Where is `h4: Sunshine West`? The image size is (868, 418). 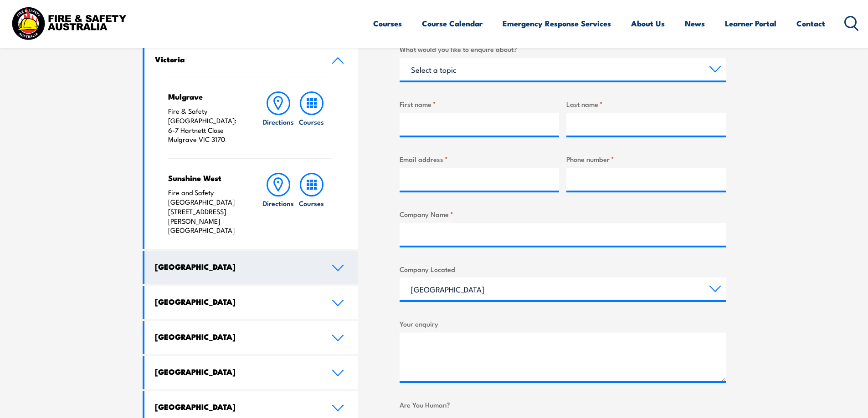
h4: Sunshine West is located at coordinates (206, 178).